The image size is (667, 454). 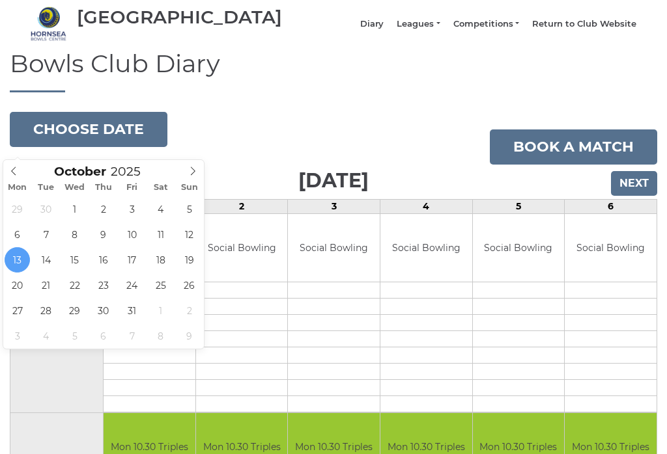 I want to click on h1: Bowls Club Diary, so click(x=333, y=71).